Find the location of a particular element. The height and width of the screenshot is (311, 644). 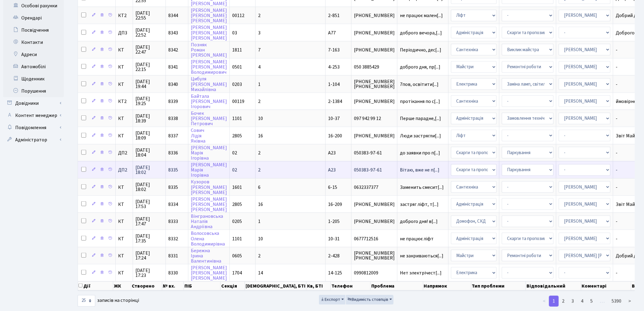

th: Кв, БТІ is located at coordinates (319, 286).